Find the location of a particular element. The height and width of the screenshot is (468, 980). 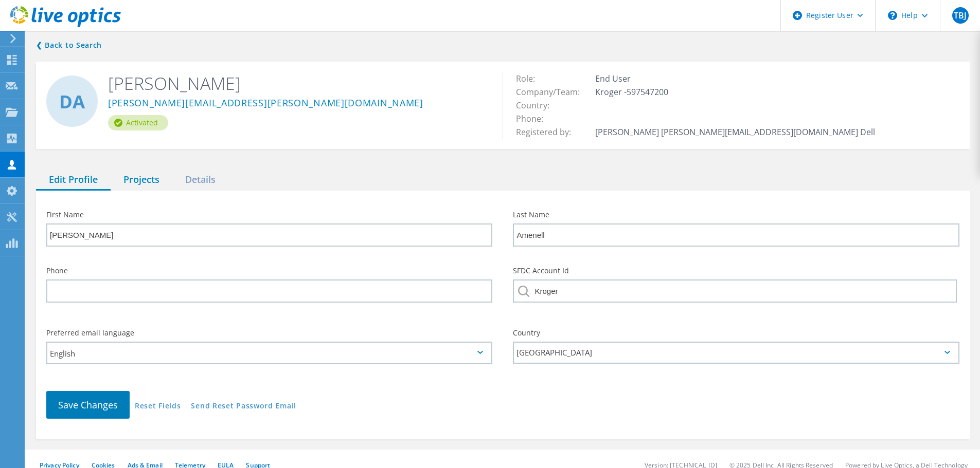

a: Reset Fields is located at coordinates (158, 407).